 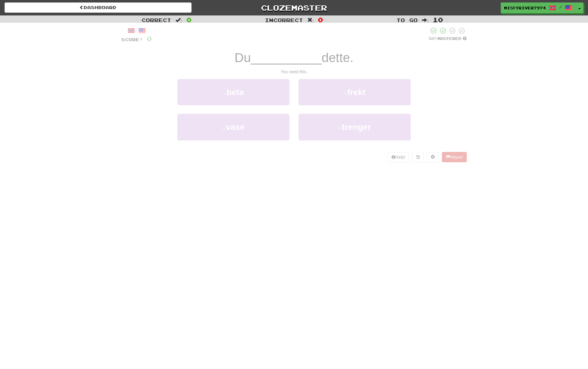 What do you see at coordinates (294, 72) in the screenshot?
I see `div: You need this.` at bounding box center [294, 72].